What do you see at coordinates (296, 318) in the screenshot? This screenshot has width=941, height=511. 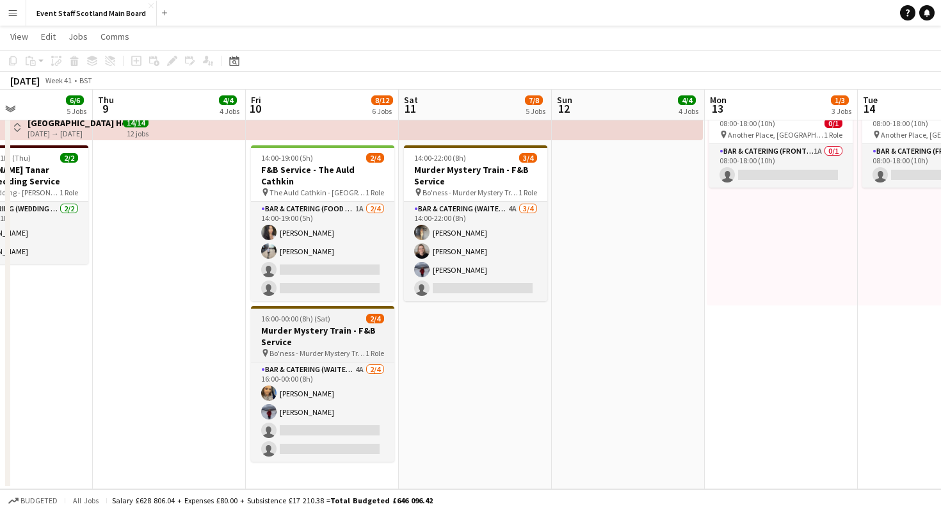 I see `span: 16:00-00:00 (8h) (Sat)` at bounding box center [296, 318].